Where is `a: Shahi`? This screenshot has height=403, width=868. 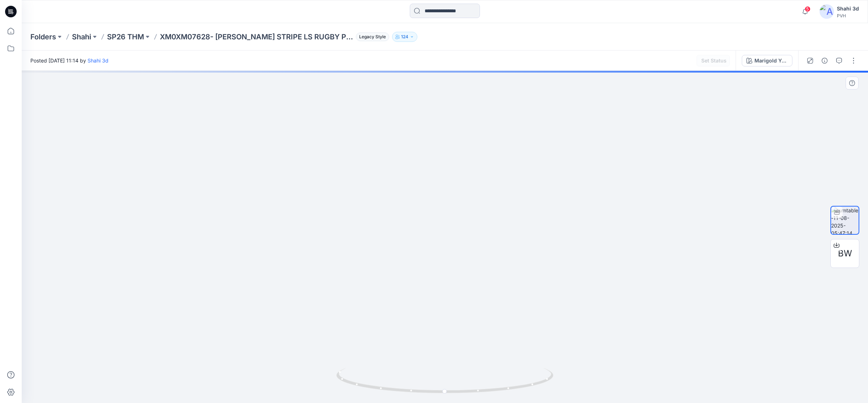 a: Shahi is located at coordinates (81, 37).